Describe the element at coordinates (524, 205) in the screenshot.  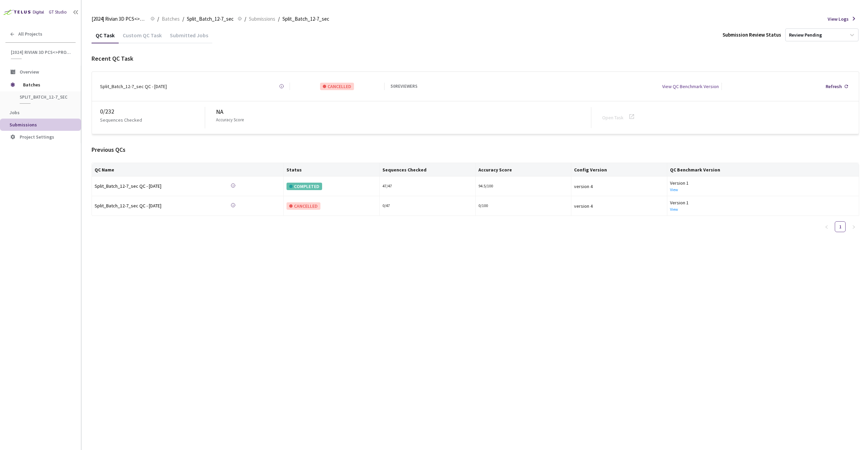
I see `div: 0/100` at that location.